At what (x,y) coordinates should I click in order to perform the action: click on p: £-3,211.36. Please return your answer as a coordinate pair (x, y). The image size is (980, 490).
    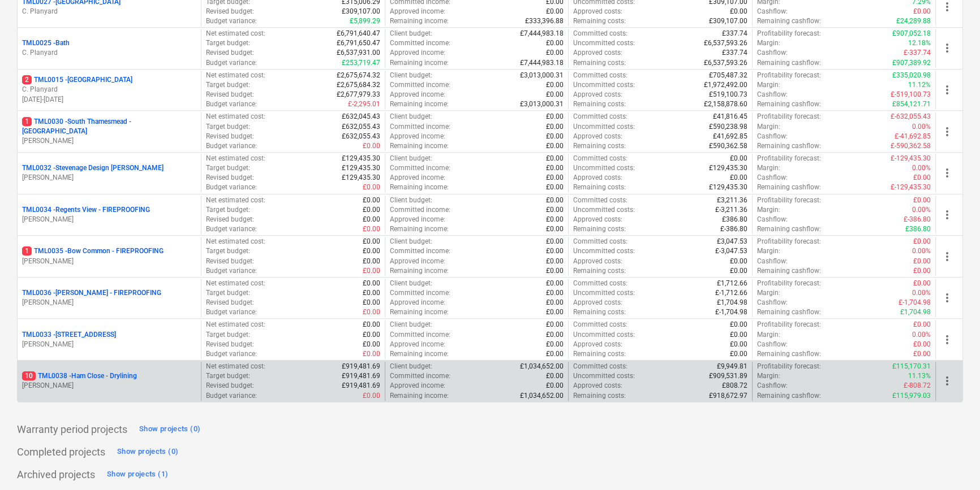
    Looking at the image, I should click on (731, 210).